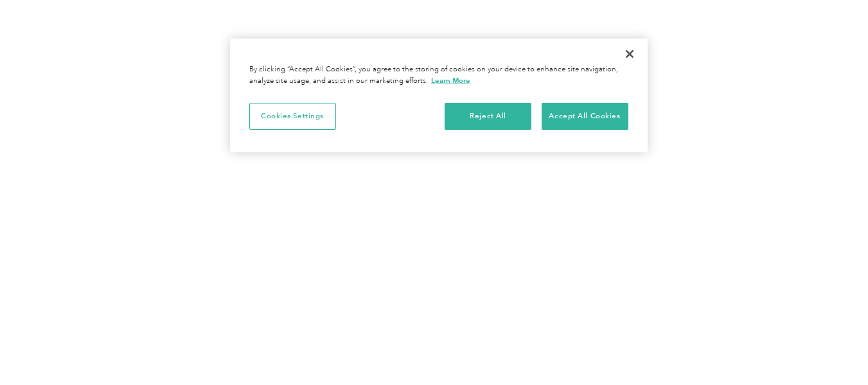 The width and height of the screenshot is (868, 385). What do you see at coordinates (630, 54) in the screenshot?
I see `button: Close` at bounding box center [630, 54].